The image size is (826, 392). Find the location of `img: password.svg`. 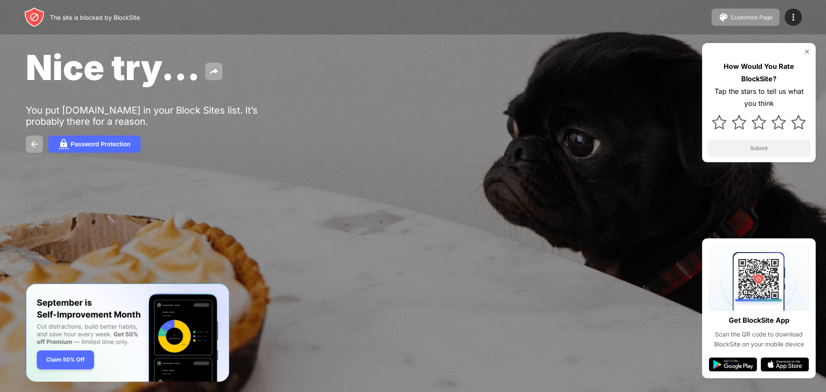

img: password.svg is located at coordinates (64, 144).